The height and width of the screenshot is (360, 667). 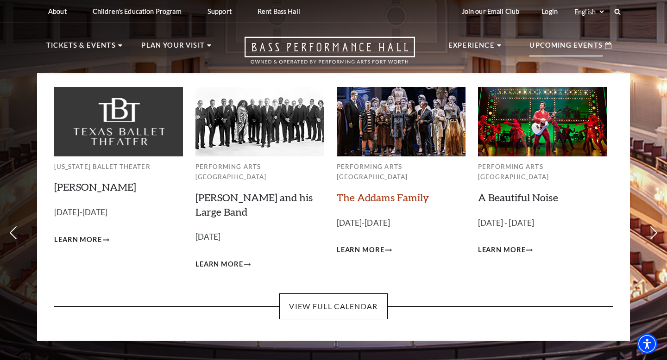 I want to click on a: Open this option, so click(x=330, y=55).